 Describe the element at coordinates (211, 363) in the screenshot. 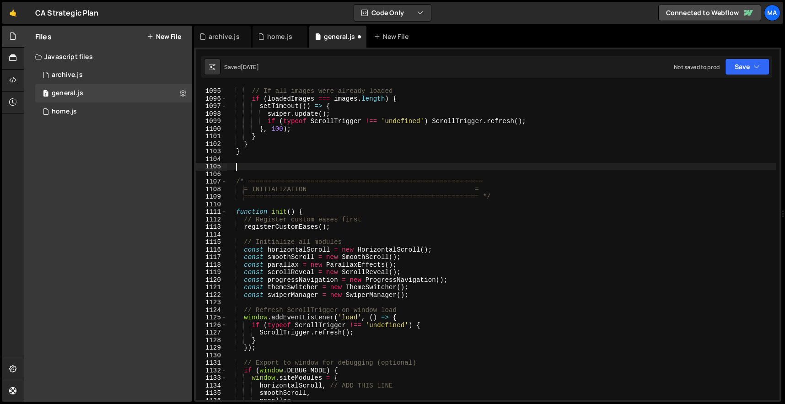

I see `div: 1131` at that location.